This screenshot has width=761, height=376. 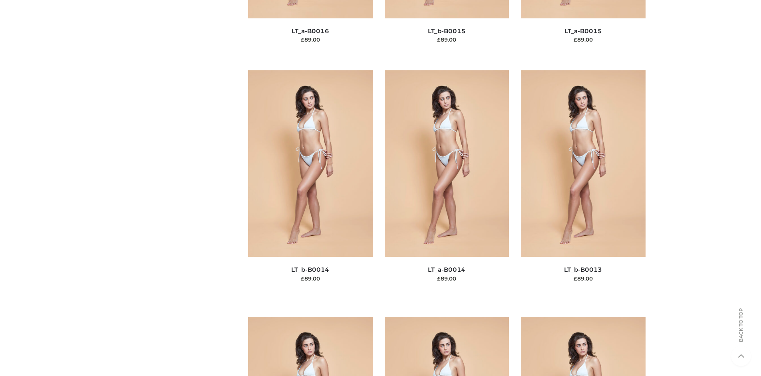 I want to click on a: LT_b-B0015, so click(x=446, y=31).